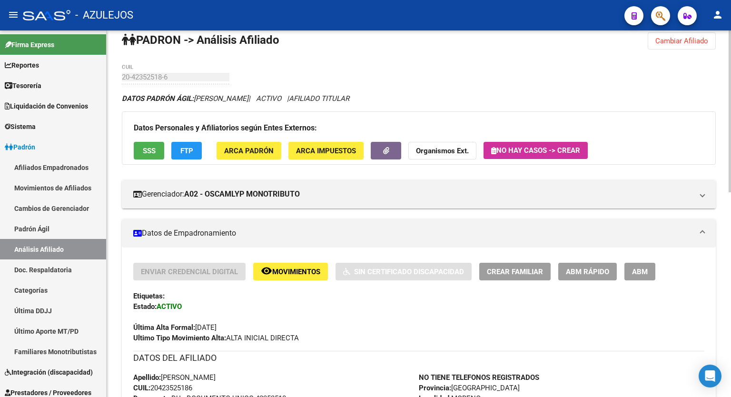 The image size is (731, 397). Describe the element at coordinates (46, 106) in the screenshot. I see `span: Liquidación de Convenios` at that location.